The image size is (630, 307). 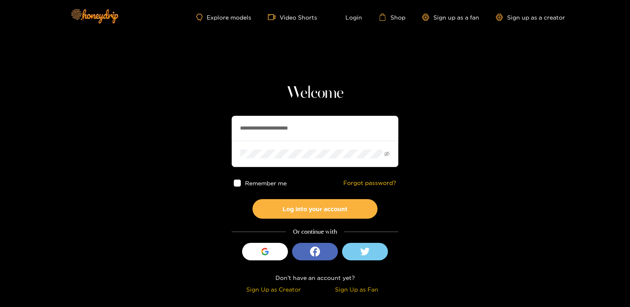 I want to click on div: Sign Up as Creator, so click(x=274, y=289).